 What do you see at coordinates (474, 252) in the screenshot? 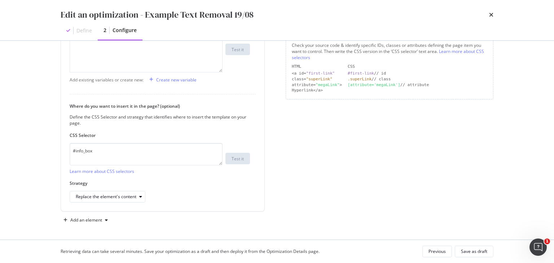
I see `div: Save as draft` at bounding box center [474, 252].